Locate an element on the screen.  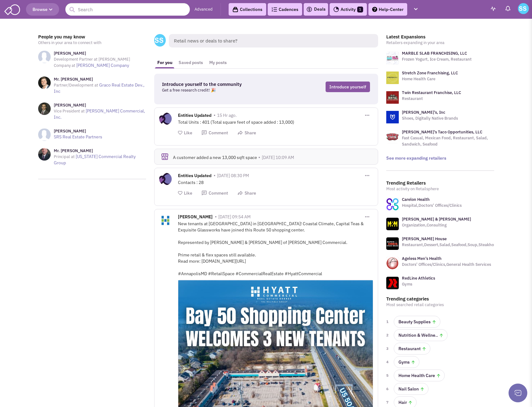
span: 2 is located at coordinates (388, 335).